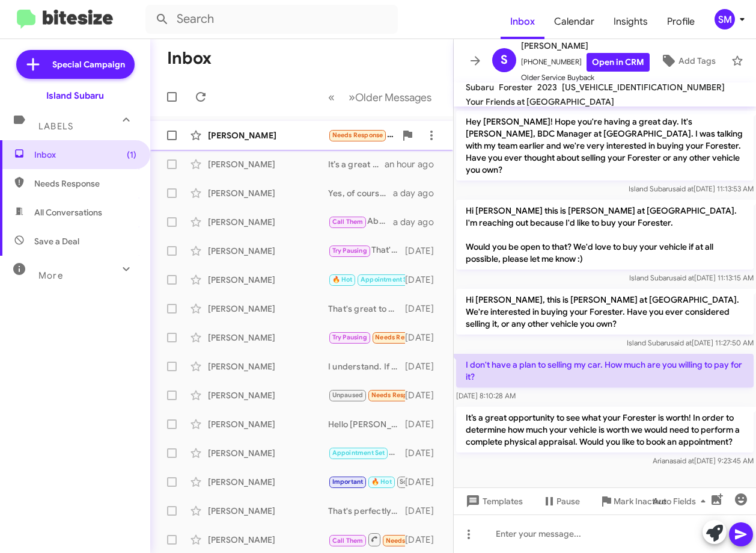 Image resolution: width=756 pixels, height=553 pixels. What do you see at coordinates (568, 501) in the screenshot?
I see `span: Pause` at bounding box center [568, 501].